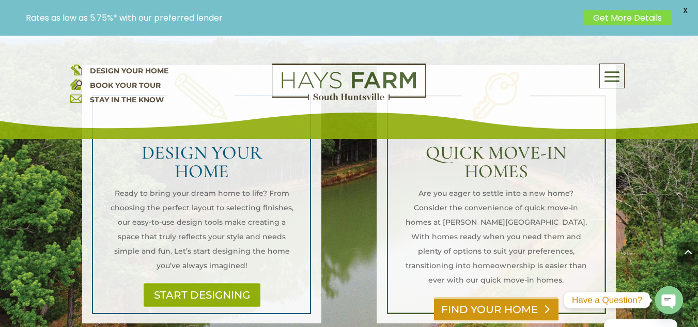 This screenshot has width=698, height=327. What do you see at coordinates (496, 165) in the screenshot?
I see `h2: QUICK MOVE-IN HOMES` at bounding box center [496, 165].